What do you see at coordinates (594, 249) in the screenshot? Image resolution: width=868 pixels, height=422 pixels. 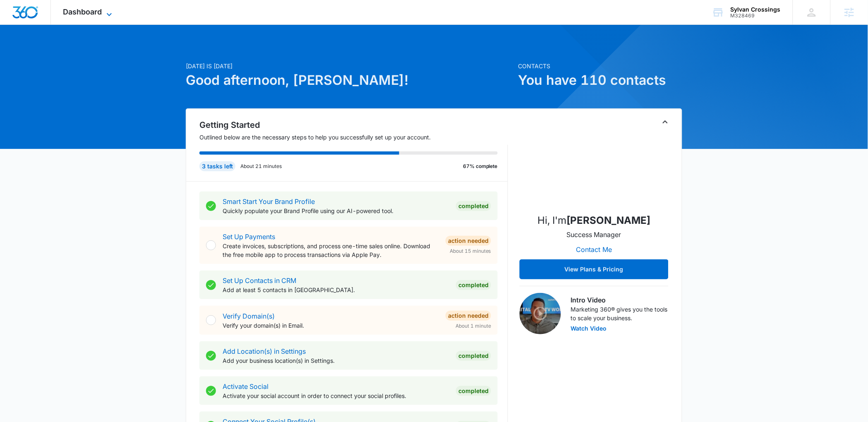 I see `button: Contact Me` at bounding box center [594, 249].